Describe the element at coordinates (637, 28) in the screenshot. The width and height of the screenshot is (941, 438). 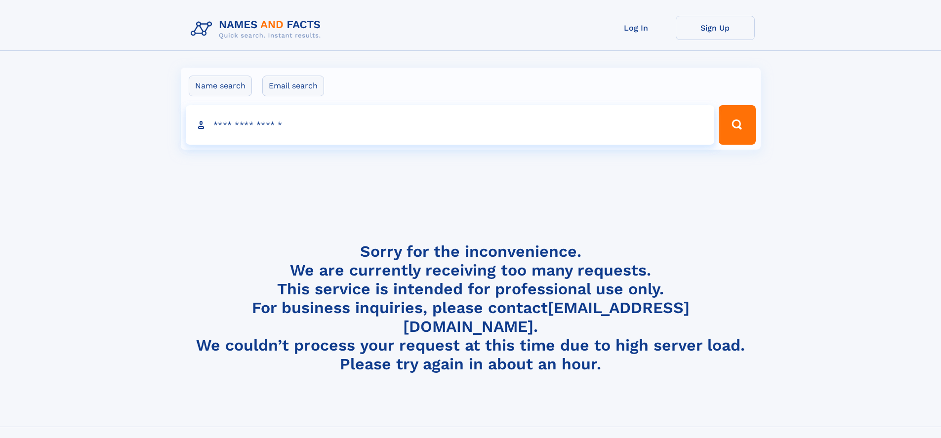
I see `a: Log In` at that location.